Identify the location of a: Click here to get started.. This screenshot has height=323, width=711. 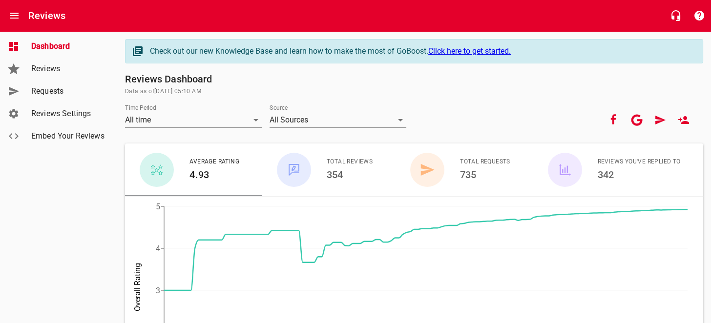
(469, 51).